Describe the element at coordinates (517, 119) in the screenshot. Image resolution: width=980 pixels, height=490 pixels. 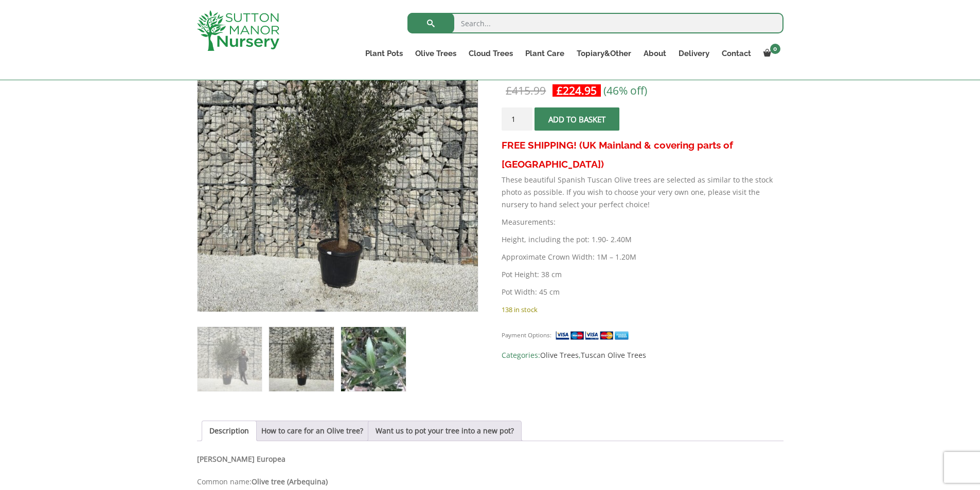
I see `input: Product quantity` at that location.